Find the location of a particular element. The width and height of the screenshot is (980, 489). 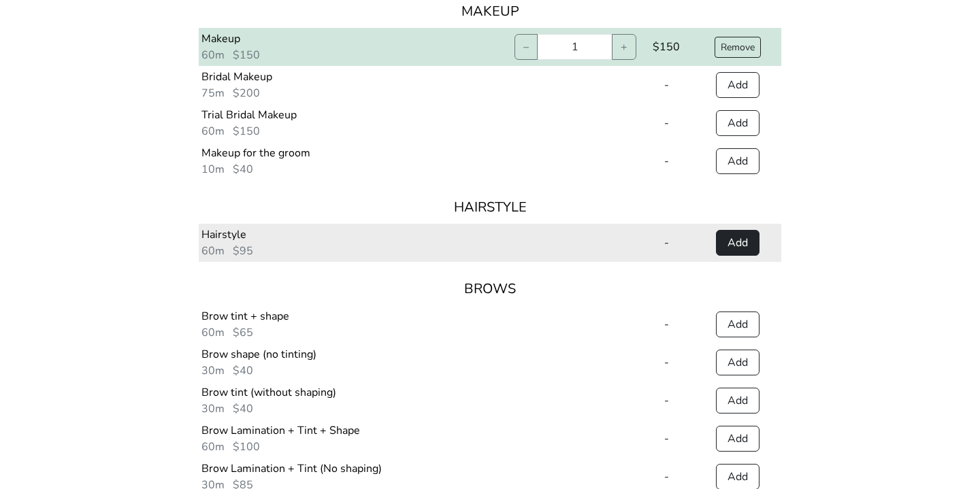

td: Brow tint + shape is located at coordinates (355, 325).